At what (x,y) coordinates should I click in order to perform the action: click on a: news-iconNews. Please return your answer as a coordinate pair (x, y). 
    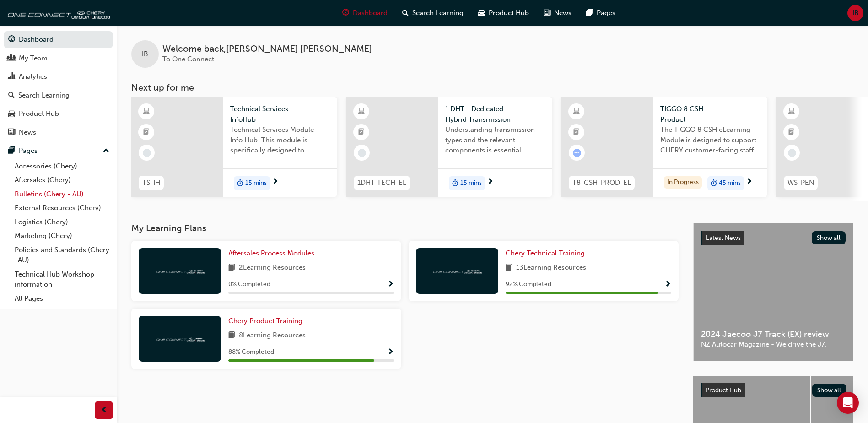
    Looking at the image, I should click on (557, 13).